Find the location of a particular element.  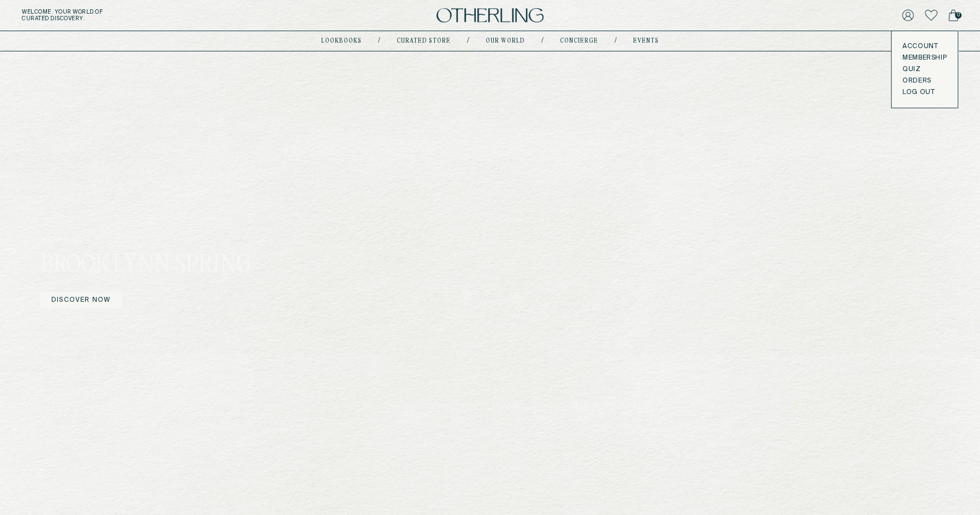

a: Membership is located at coordinates (925, 58).